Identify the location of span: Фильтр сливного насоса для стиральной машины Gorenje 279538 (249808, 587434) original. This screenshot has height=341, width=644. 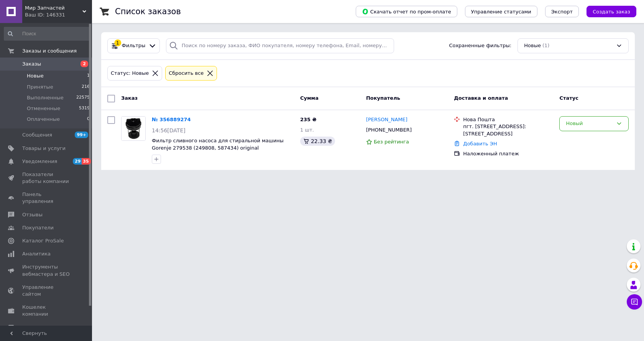
(218, 144).